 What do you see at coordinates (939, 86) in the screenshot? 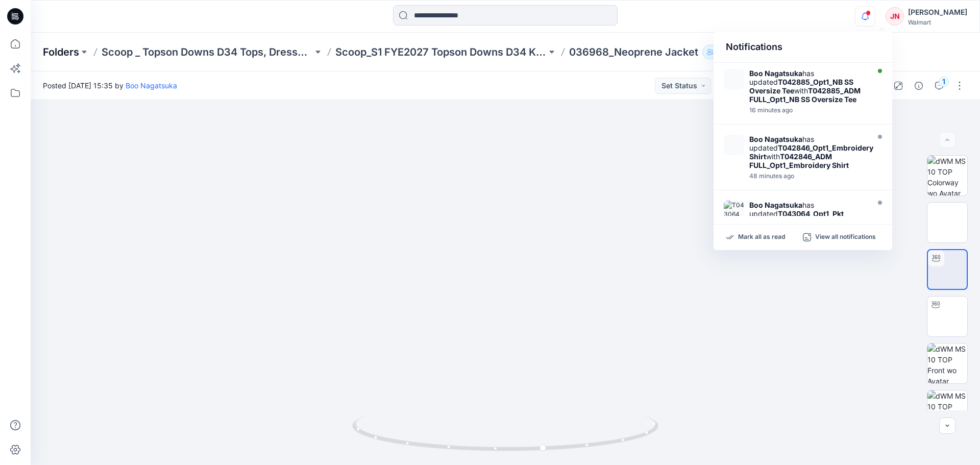
I see `button: 1` at bounding box center [939, 86].